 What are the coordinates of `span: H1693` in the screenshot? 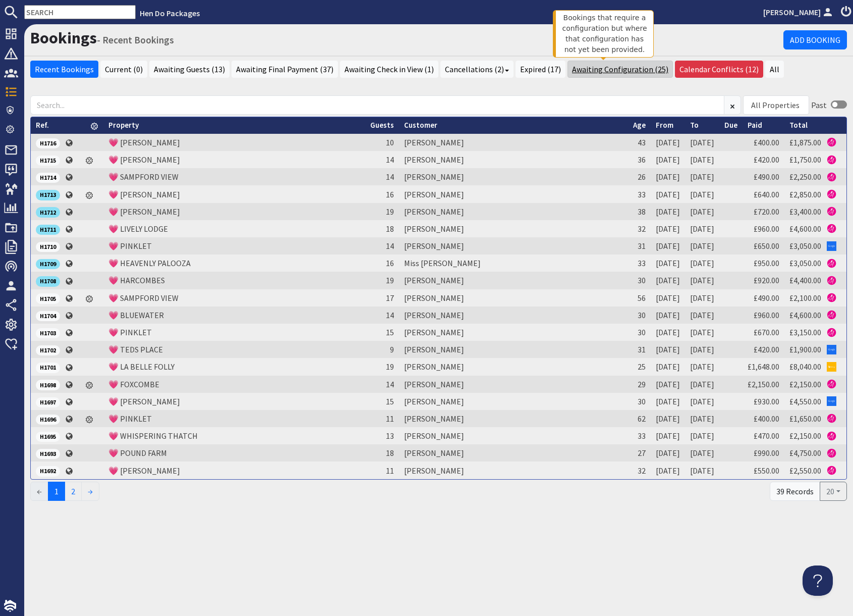 It's located at (48, 454).